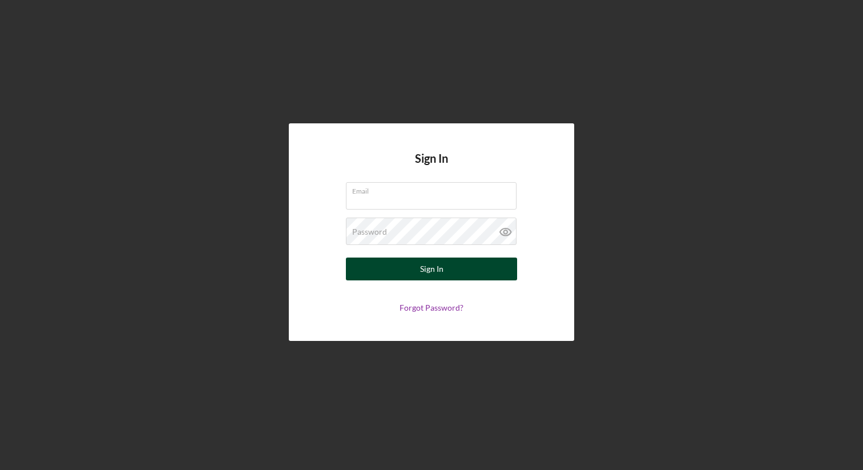  What do you see at coordinates (432, 307) in the screenshot?
I see `a: Forgot Password?` at bounding box center [432, 307].